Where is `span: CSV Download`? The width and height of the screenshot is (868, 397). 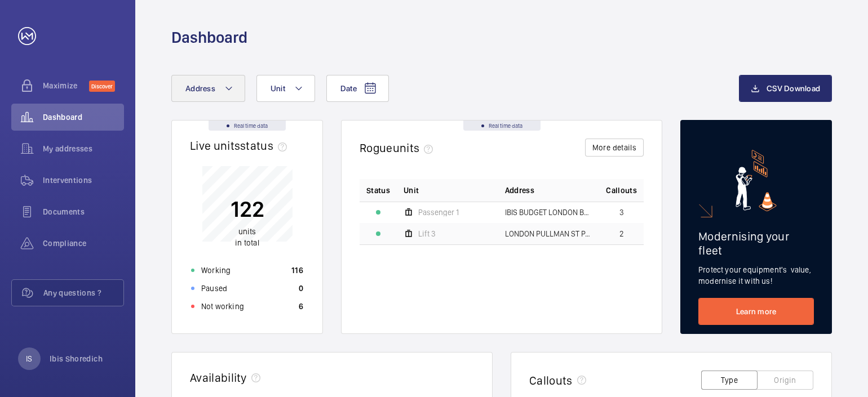 span: CSV Download is located at coordinates (793, 88).